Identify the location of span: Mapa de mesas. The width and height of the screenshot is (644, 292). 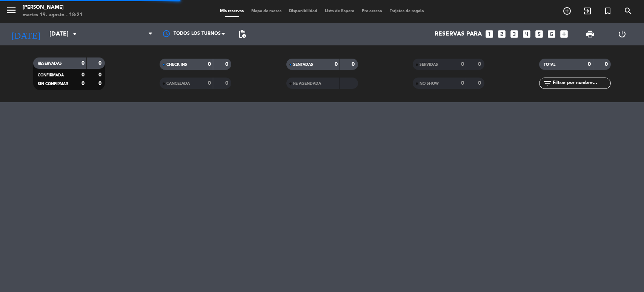
(266, 11).